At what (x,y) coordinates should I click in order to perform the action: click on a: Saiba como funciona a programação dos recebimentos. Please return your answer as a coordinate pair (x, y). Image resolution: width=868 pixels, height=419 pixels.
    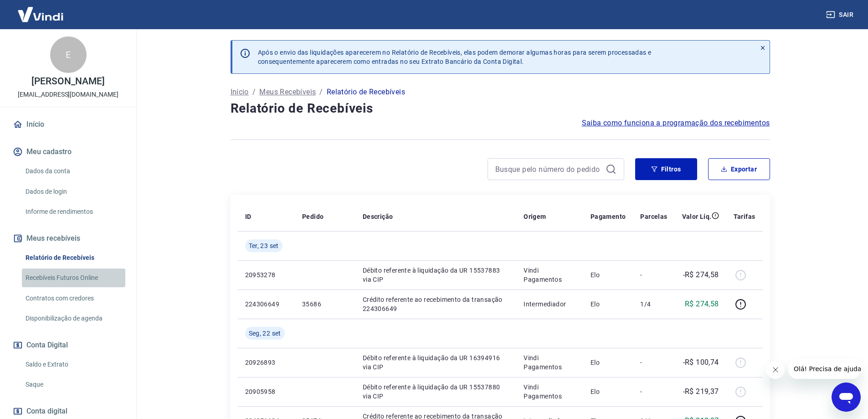
    Looking at the image, I should click on (676, 123).